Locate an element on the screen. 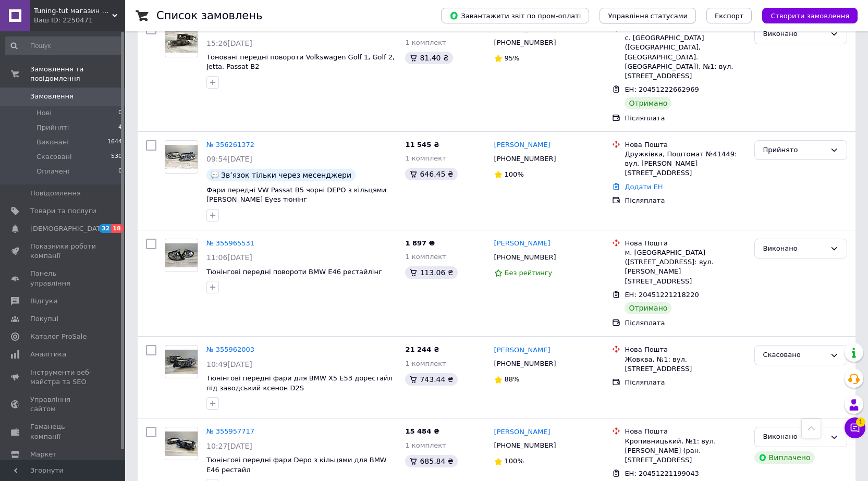 The image size is (868, 481). span: Експорт is located at coordinates (730, 16).